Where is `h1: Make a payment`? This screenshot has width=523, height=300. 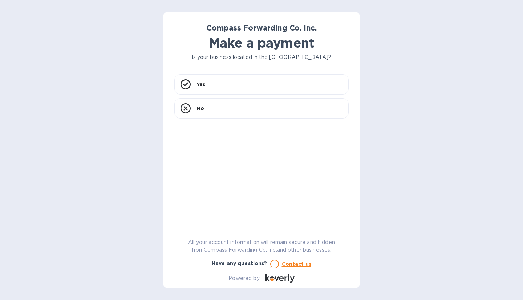 h1: Make a payment is located at coordinates (261, 43).